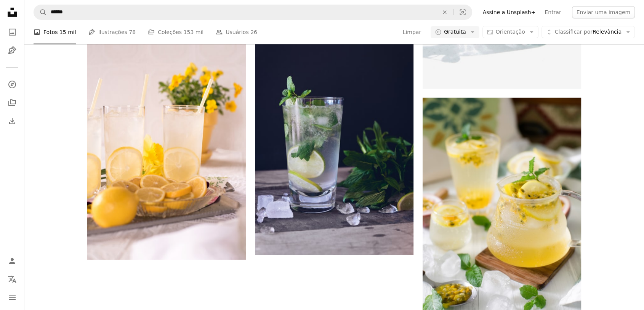 The height and width of the screenshot is (310, 644). I want to click on a: Entrar / Cadastrar-se, so click(12, 261).